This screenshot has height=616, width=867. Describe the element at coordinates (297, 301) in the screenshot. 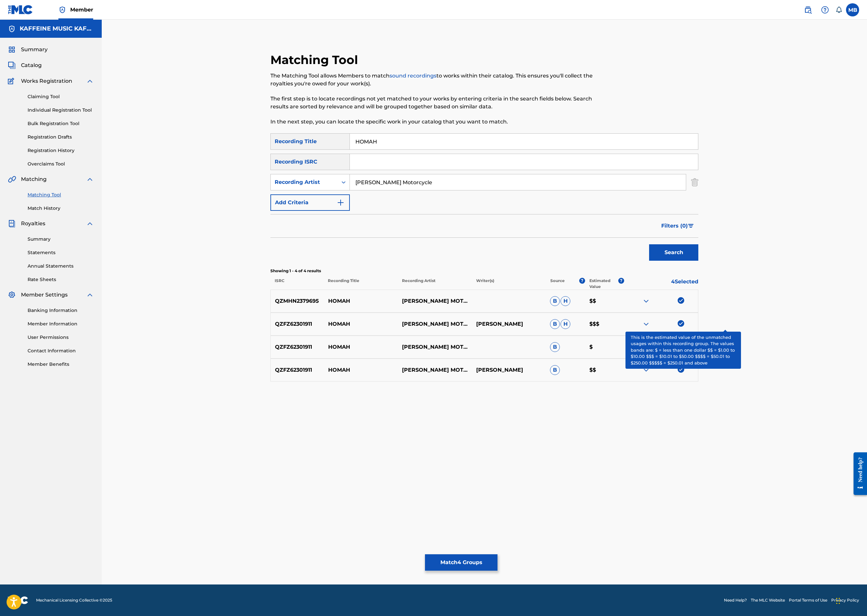

I see `p: QZMHN2379695` at that location.